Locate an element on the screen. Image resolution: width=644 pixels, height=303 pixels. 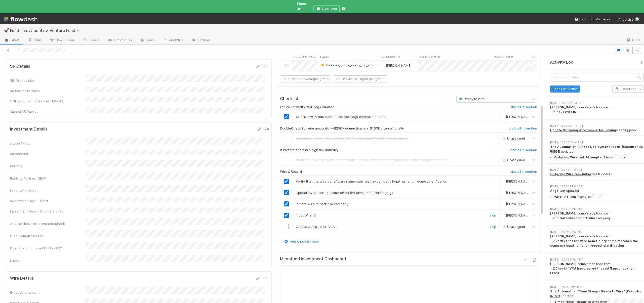
span: Initiate wire to portfolio company is located at coordinates (322, 204).